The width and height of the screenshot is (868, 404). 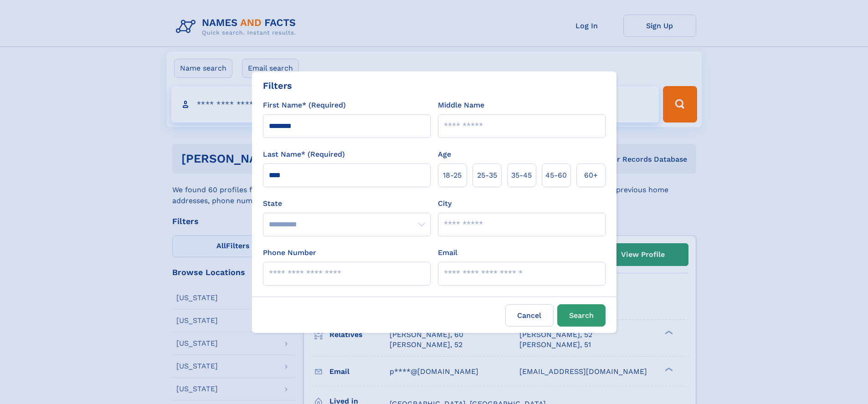 What do you see at coordinates (445, 204) in the screenshot?
I see `label: City` at bounding box center [445, 204].